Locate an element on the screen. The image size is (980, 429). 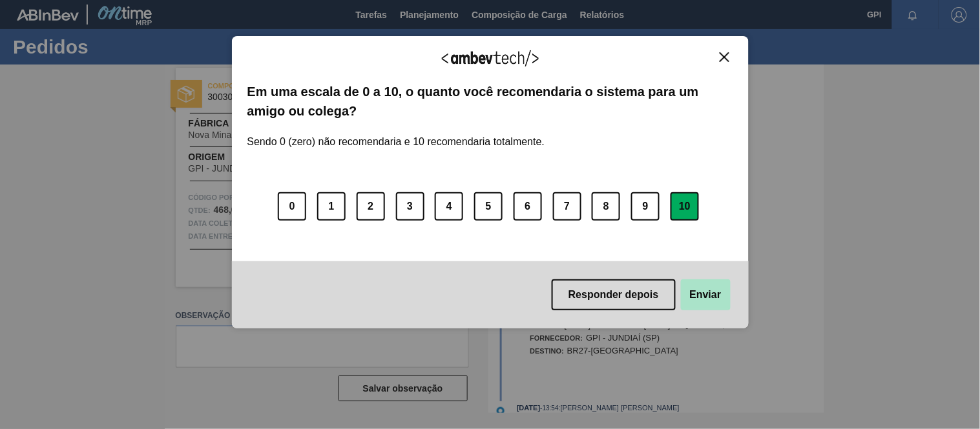
button: 9 is located at coordinates (646, 206).